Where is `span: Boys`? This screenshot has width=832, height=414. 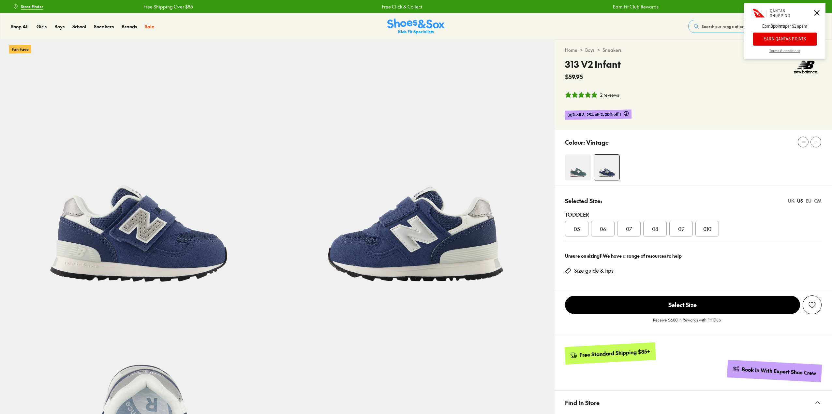 span: Boys is located at coordinates (59, 26).